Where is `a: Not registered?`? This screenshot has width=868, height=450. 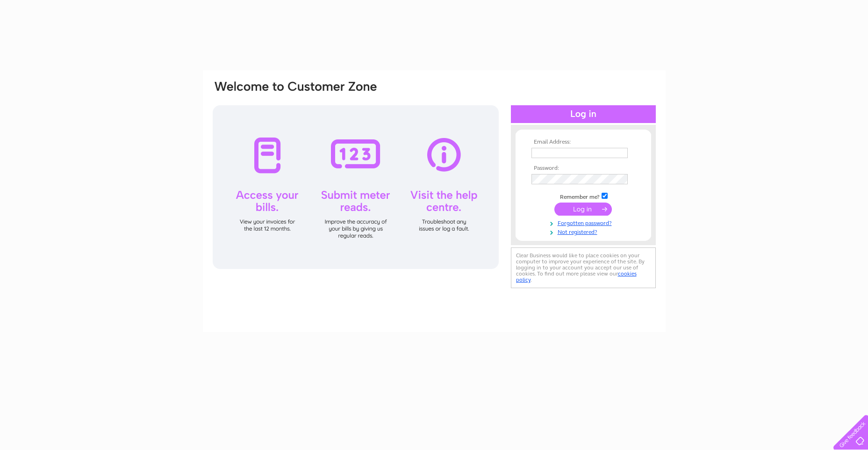
a: Not registered? is located at coordinates (584, 231).